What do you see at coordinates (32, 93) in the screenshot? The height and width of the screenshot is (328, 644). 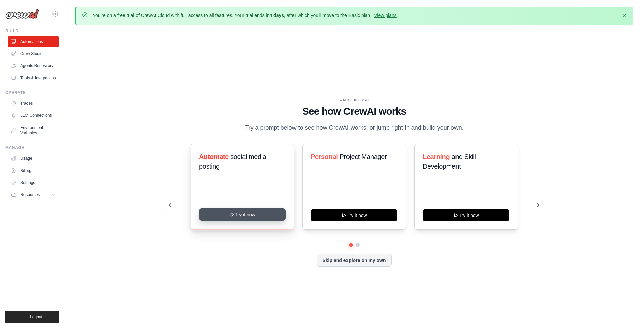 I see `div: Operate` at bounding box center [32, 93].